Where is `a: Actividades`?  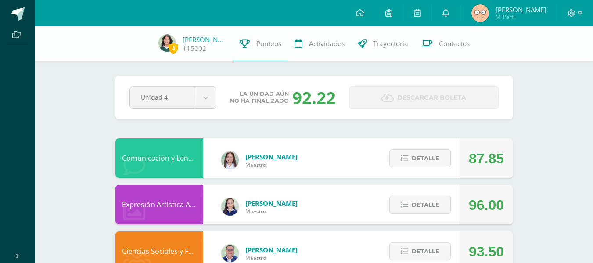 a: Actividades is located at coordinates (320, 44).